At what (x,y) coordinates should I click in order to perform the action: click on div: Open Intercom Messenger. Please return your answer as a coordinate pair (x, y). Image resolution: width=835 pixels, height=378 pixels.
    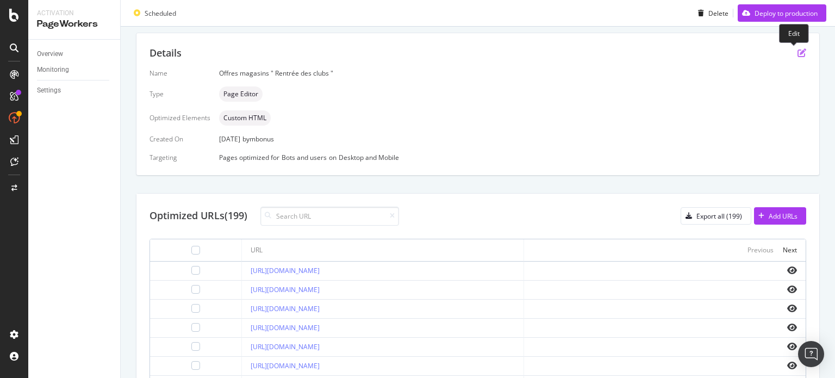
    Looking at the image, I should click on (811, 354).